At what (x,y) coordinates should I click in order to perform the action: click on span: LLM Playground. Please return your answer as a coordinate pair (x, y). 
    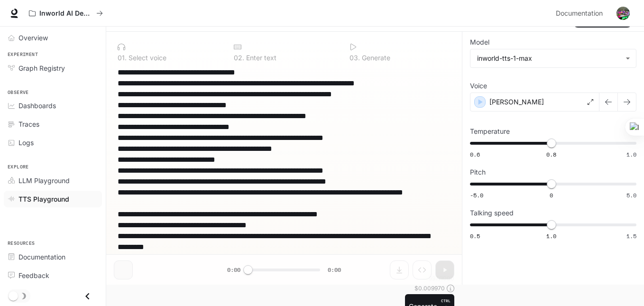
    Looking at the image, I should click on (44, 180).